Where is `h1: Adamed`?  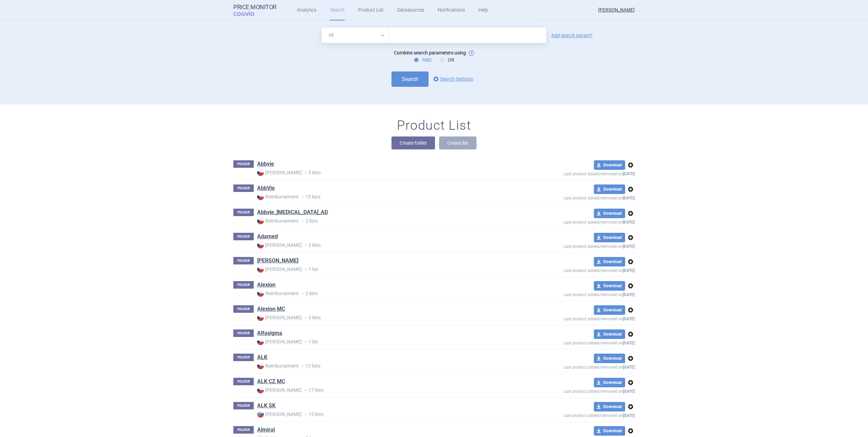
h1: Adamed is located at coordinates (268, 237).